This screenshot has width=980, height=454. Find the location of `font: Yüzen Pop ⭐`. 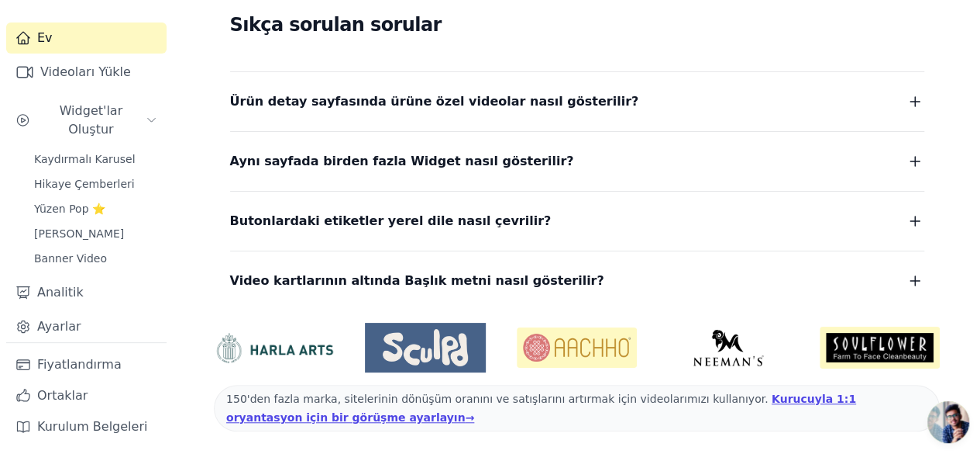

font: Yüzen Pop ⭐ is located at coordinates (70, 209).